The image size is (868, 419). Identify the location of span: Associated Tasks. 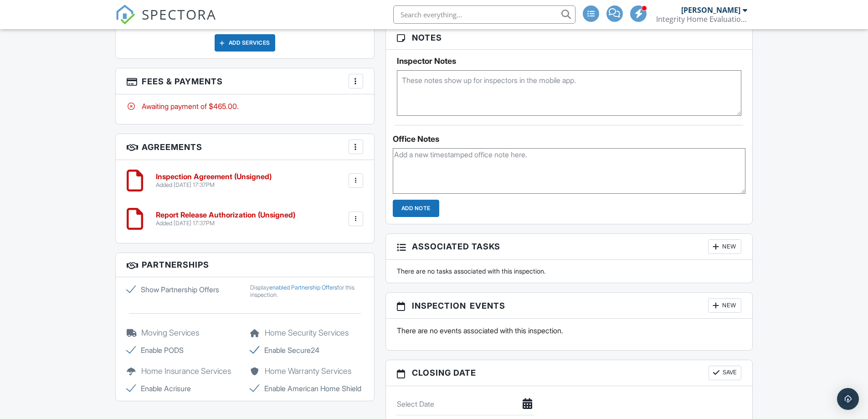
(456, 246).